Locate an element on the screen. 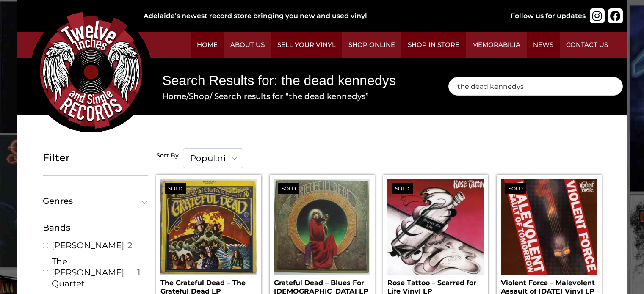  img: Violent Force is located at coordinates (549, 227).